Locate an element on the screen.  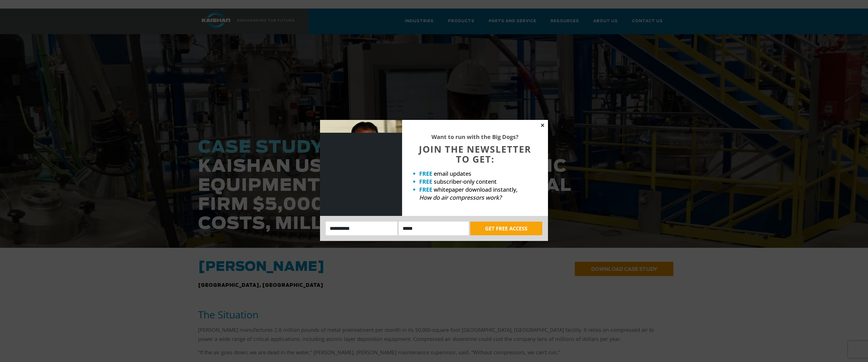
button: Close is located at coordinates (543, 125).